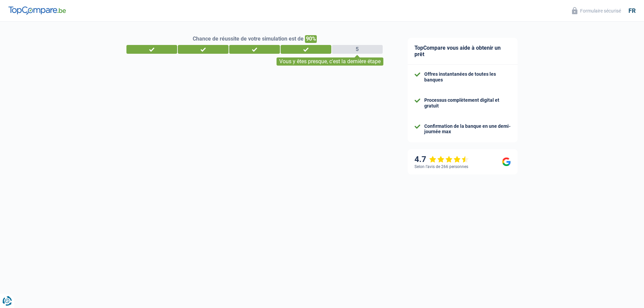 The image size is (644, 308). I want to click on div: fr, so click(632, 11).